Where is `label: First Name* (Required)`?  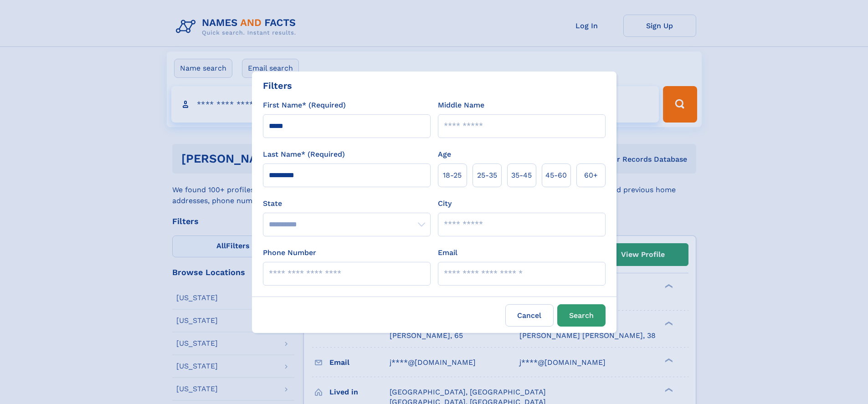
label: First Name* (Required) is located at coordinates (304, 105).